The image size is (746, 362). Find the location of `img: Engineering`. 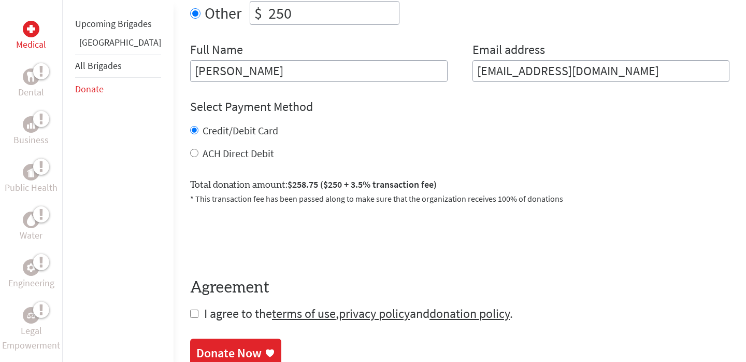

img: Engineering is located at coordinates (31, 267).